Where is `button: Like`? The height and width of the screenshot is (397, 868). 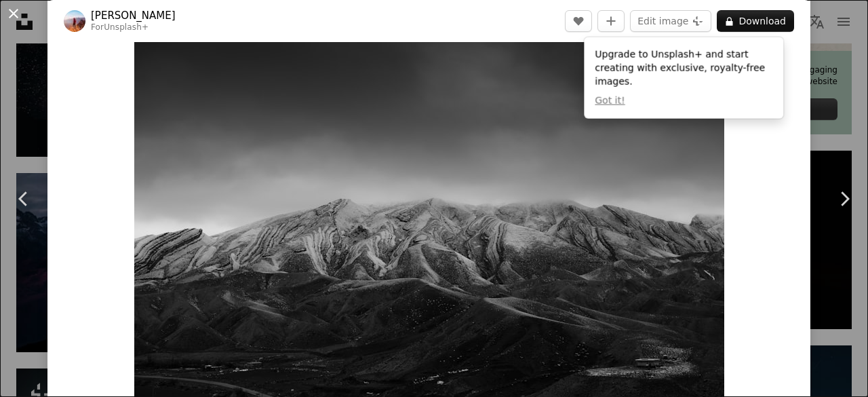 button: Like is located at coordinates (578, 21).